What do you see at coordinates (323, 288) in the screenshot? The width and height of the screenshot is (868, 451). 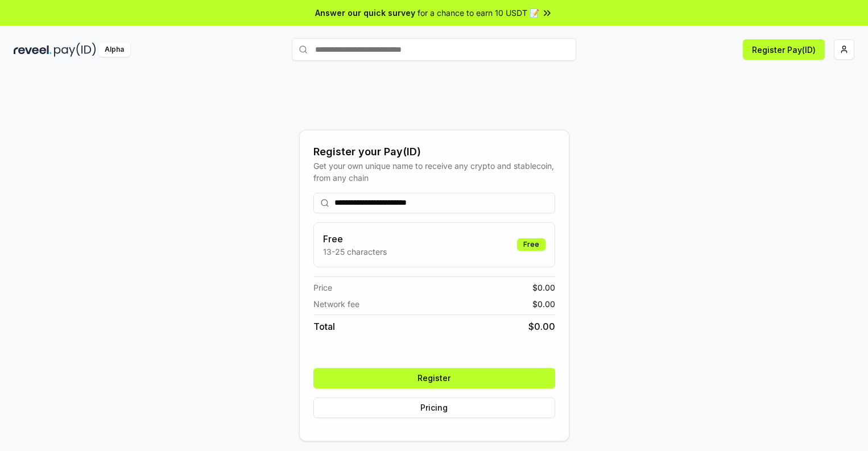 I see `span: Price` at bounding box center [323, 288].